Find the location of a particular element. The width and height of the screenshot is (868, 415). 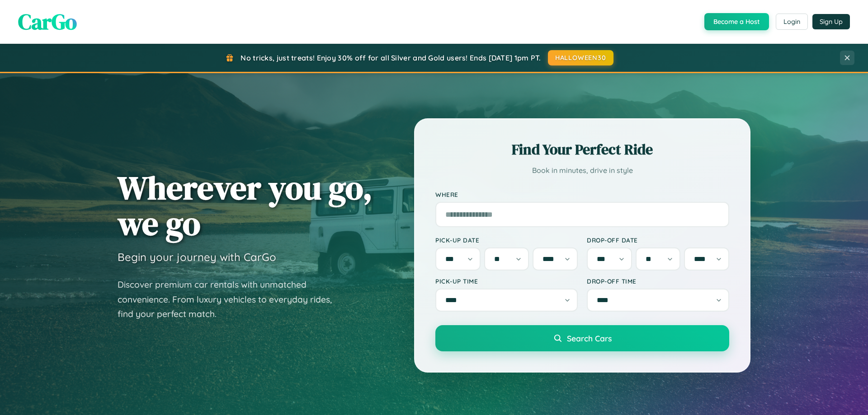

span: Search Cars is located at coordinates (589, 338).